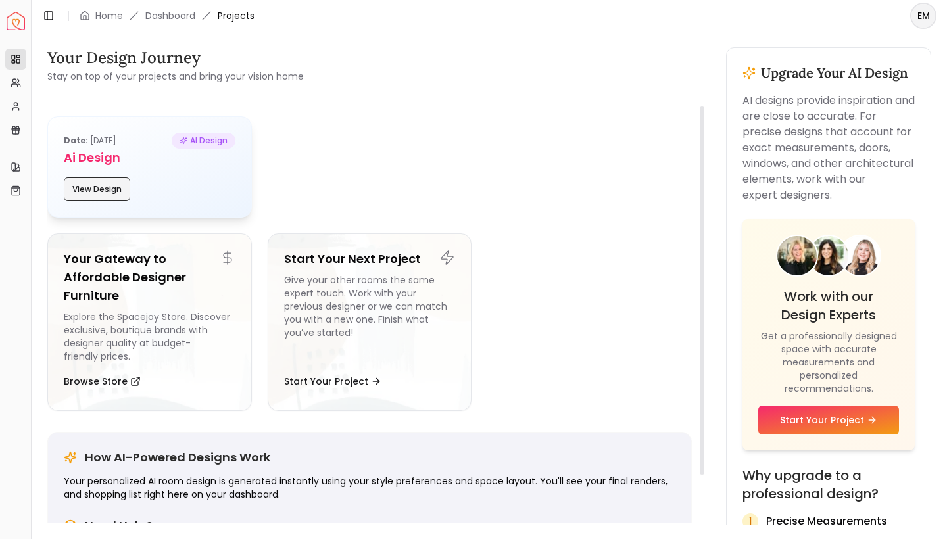 The width and height of the screenshot is (947, 539). I want to click on p: Precise Measurements, so click(841, 522).